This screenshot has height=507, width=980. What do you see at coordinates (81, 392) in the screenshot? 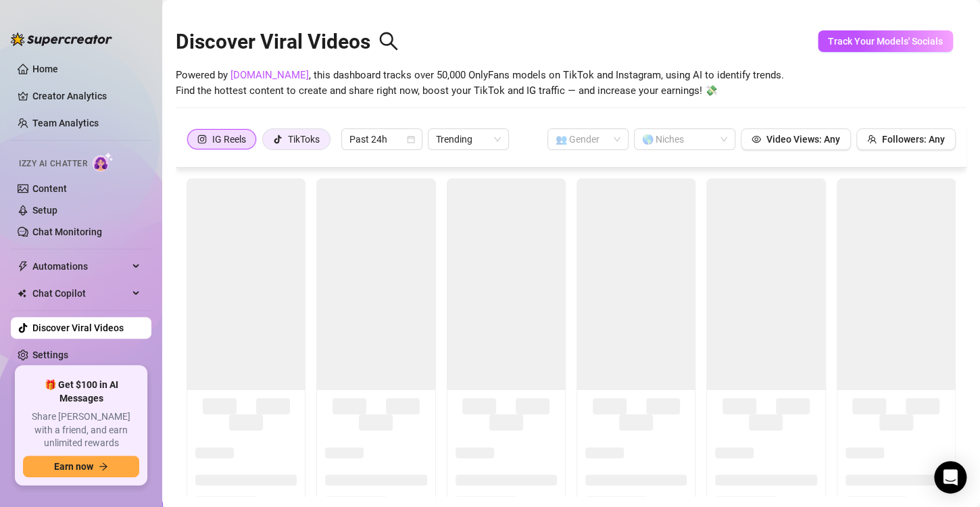
I see `span: 🎁 Get $100 in AI Messages` at bounding box center [81, 392].